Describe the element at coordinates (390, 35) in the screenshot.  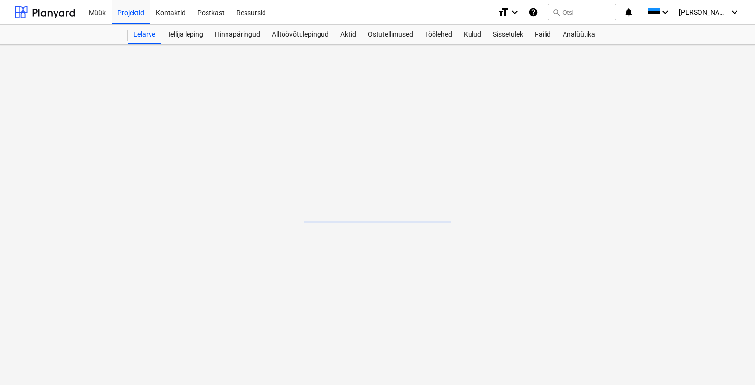
I see `a: Ostutellimused` at that location.